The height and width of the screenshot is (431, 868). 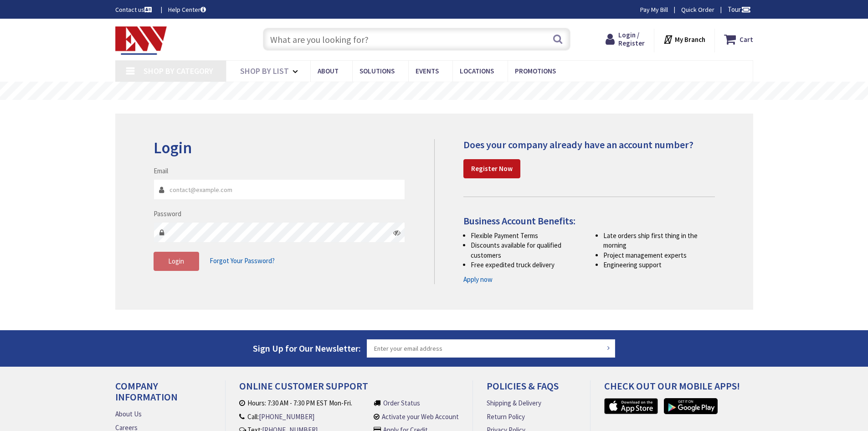 What do you see at coordinates (536, 71) in the screenshot?
I see `span: Promotions` at bounding box center [536, 71].